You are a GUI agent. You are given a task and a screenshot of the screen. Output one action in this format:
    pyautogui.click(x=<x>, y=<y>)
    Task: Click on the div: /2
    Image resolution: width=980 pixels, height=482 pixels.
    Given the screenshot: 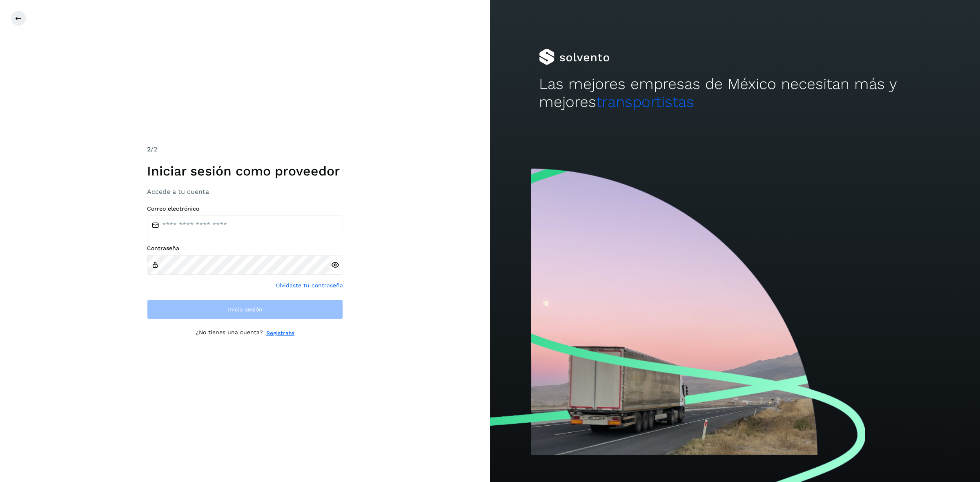 What is the action you would take?
    pyautogui.click(x=245, y=150)
    